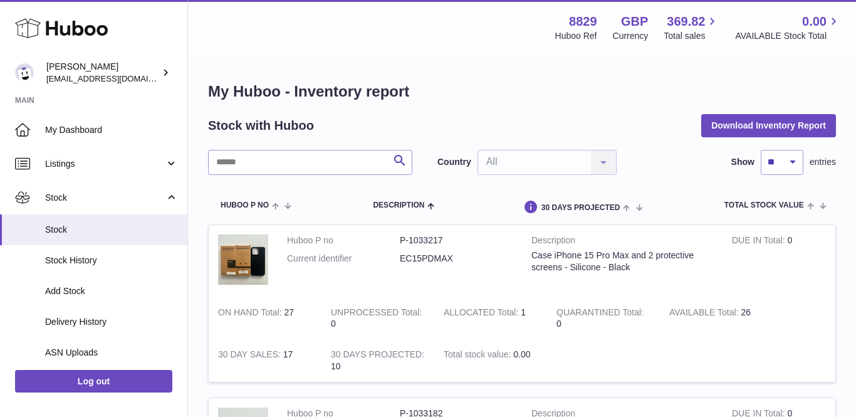  What do you see at coordinates (112, 322) in the screenshot?
I see `span: Delivery History` at bounding box center [112, 322].